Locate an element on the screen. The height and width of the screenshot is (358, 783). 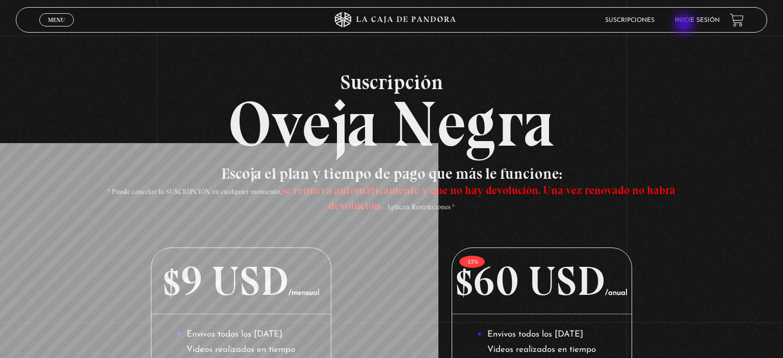
span: * Puede cancelar la SUSCRIPCIÓN en cualquier momento, - Aplican Restricciones * is located at coordinates (392, 199).